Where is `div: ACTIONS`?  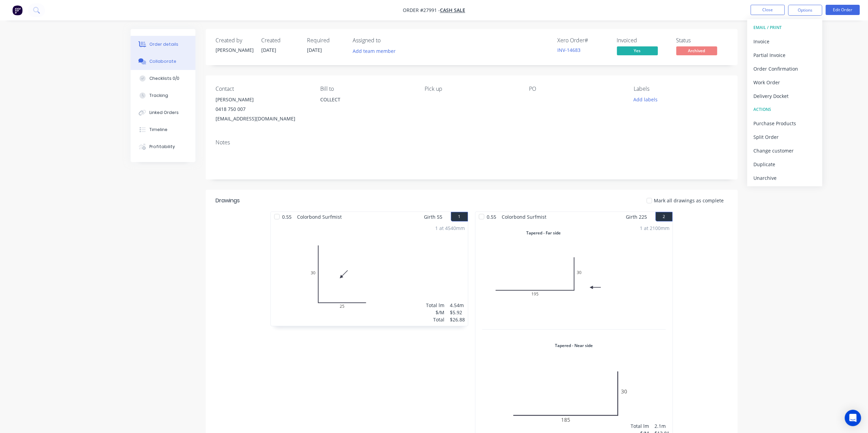
div: ACTIONS is located at coordinates (785, 110).